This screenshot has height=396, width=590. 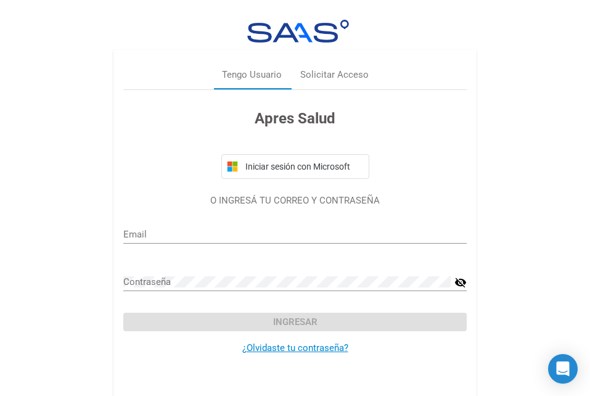 What do you see at coordinates (461, 282) in the screenshot?
I see `mat-icon: visibility_off` at bounding box center [461, 282].